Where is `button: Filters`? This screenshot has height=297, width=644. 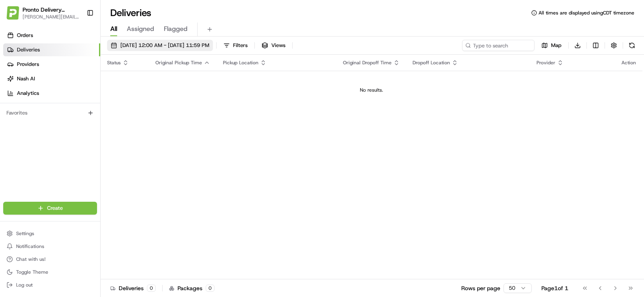 button: Filters is located at coordinates (236, 45).